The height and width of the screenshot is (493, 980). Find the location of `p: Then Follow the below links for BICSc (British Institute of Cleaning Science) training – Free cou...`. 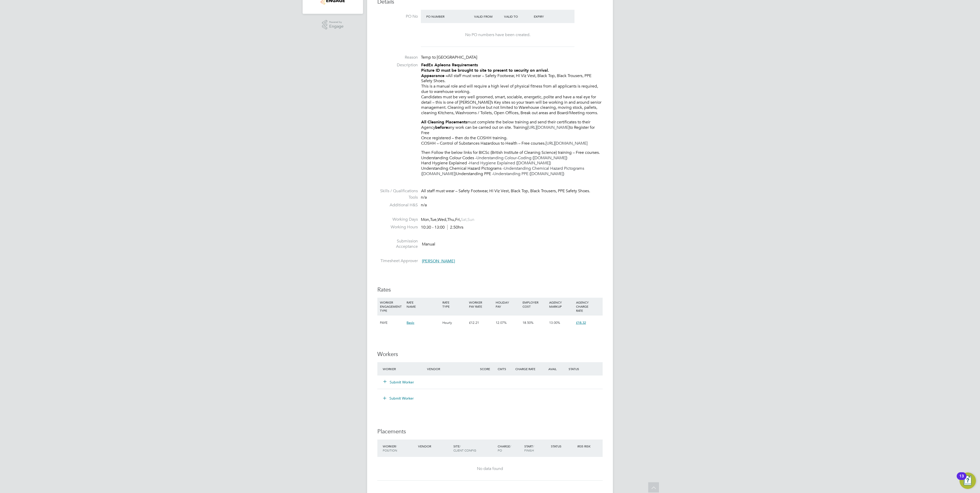

p: Then Follow the below links for BICSc (British Institute of Cleaning Science) training – Free cou... is located at coordinates (512, 163).